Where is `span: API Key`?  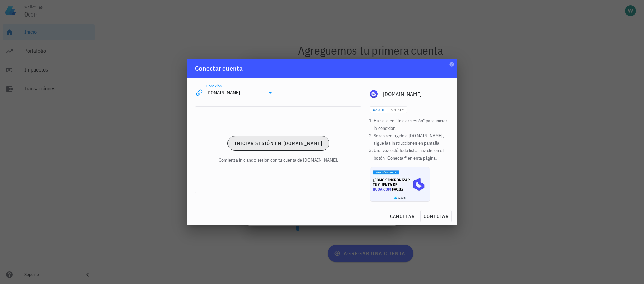
span: API Key is located at coordinates (397, 109).